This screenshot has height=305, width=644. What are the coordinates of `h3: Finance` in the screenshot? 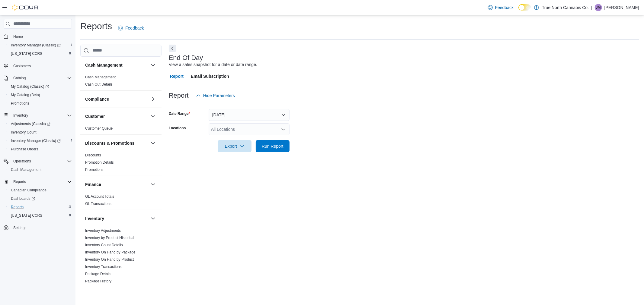 It's located at (93, 184).